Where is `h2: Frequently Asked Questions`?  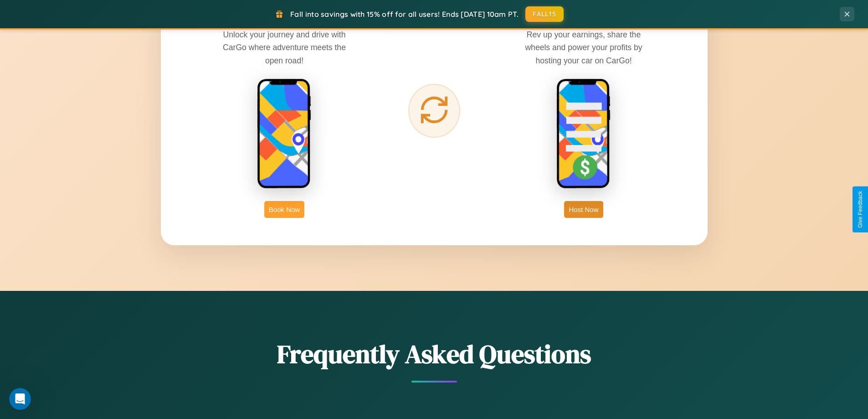 h2: Frequently Asked Questions is located at coordinates (434, 354).